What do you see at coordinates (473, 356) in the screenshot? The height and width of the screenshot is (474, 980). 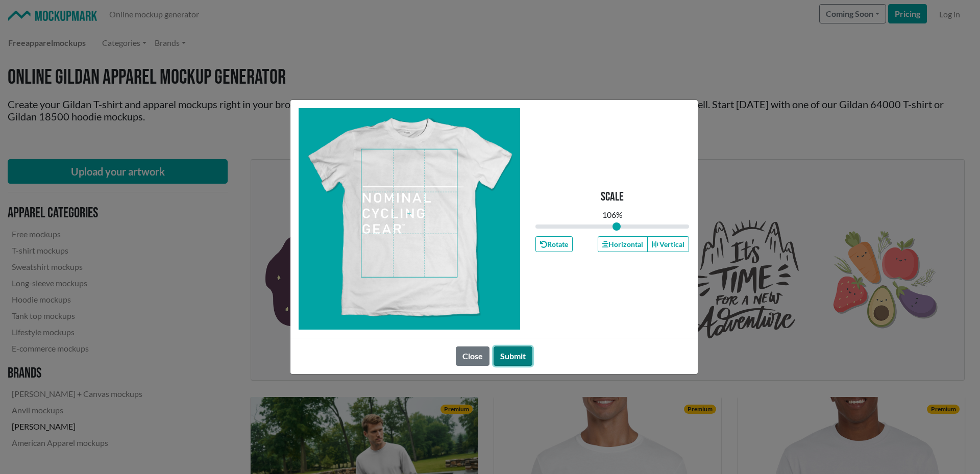 I see `button: Close` at bounding box center [473, 356].